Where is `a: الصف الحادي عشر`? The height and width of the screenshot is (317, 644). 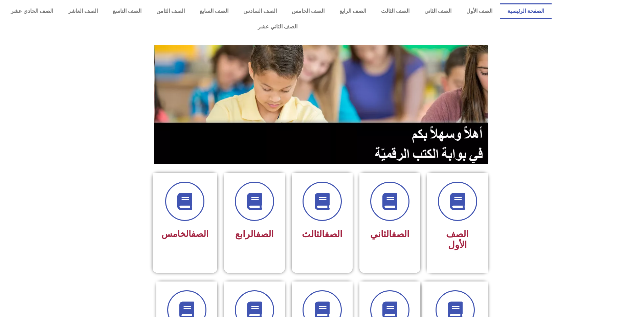 a: الصف الحادي عشر is located at coordinates (32, 11).